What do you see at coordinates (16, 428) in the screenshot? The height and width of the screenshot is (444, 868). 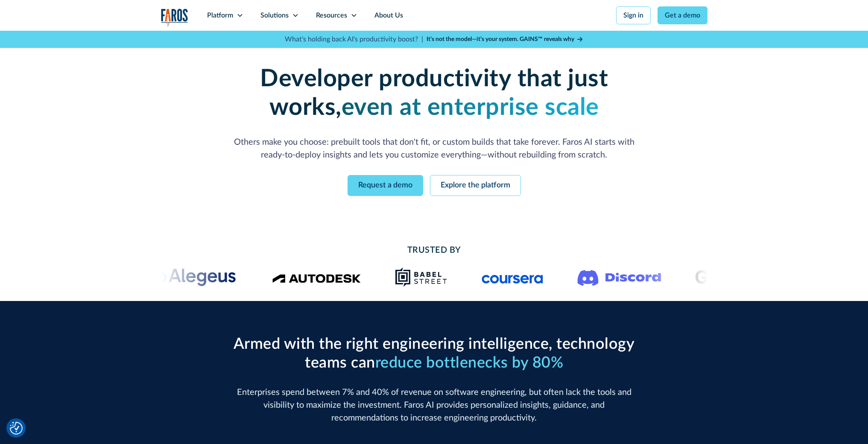 I see `button: Cookie Settings` at bounding box center [16, 428].